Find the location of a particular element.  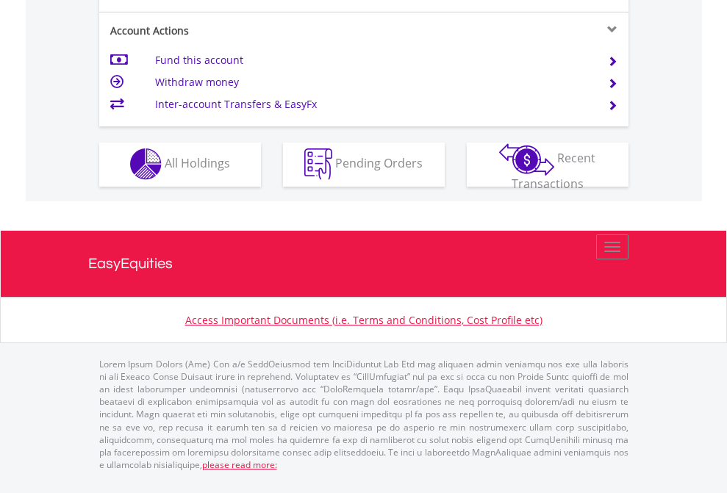

span: Pending Orders is located at coordinates (378, 163).